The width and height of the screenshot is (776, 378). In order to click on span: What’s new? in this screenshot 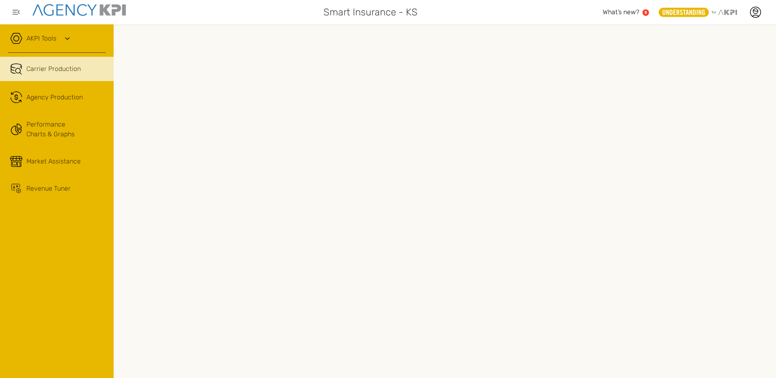, I will do `click(621, 12)`.